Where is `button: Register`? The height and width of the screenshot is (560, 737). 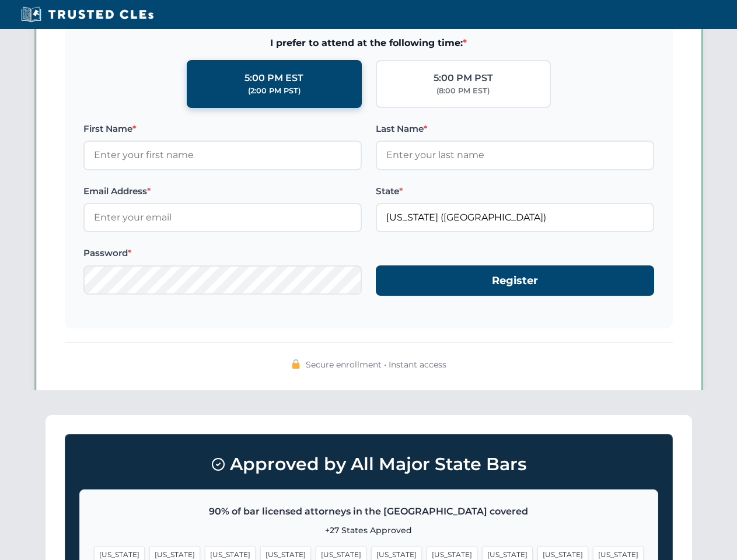
button: Register is located at coordinates (515, 281).